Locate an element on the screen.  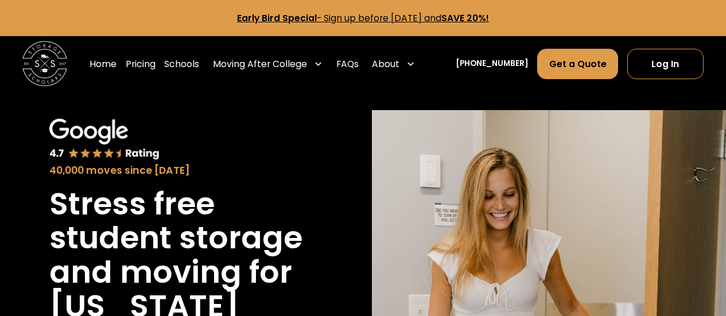
a: Home is located at coordinates (103, 64).